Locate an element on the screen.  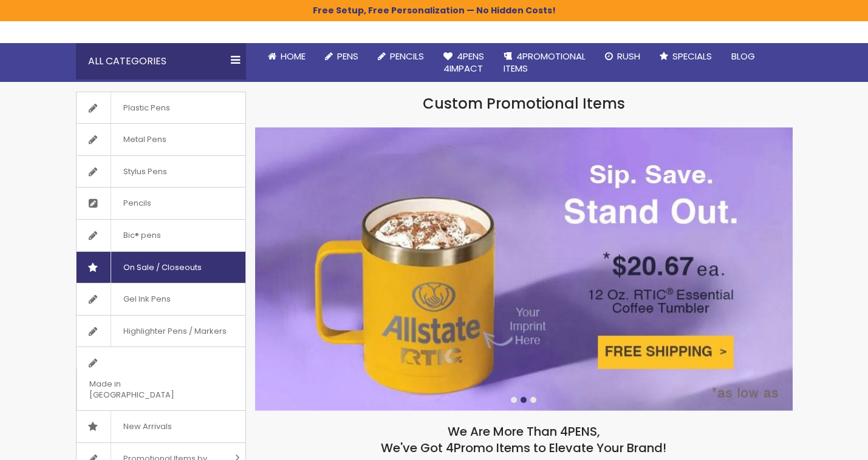
a: Stylus Pens is located at coordinates (161, 171).